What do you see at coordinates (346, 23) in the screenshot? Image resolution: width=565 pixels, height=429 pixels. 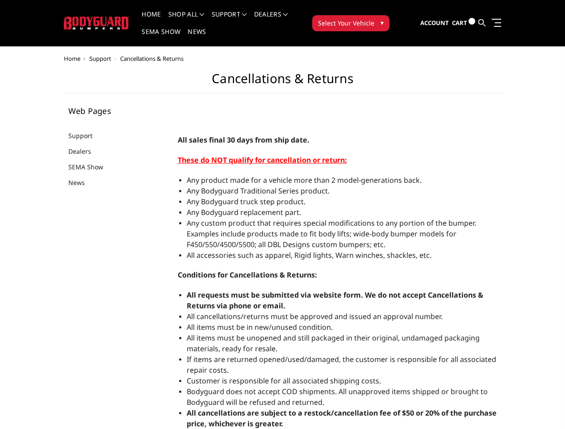 I see `span: Select Your Vehicle` at bounding box center [346, 23].